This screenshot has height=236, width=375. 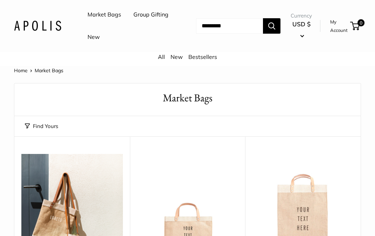 I want to click on input: Search..., so click(x=229, y=26).